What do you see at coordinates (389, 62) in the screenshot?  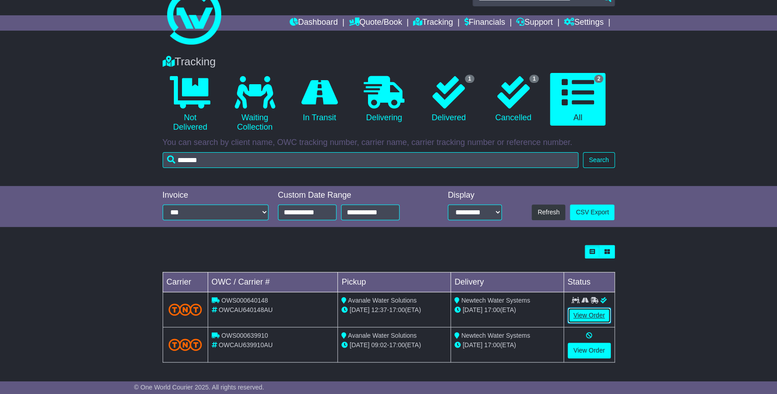 I see `div: Tracking` at bounding box center [389, 62].